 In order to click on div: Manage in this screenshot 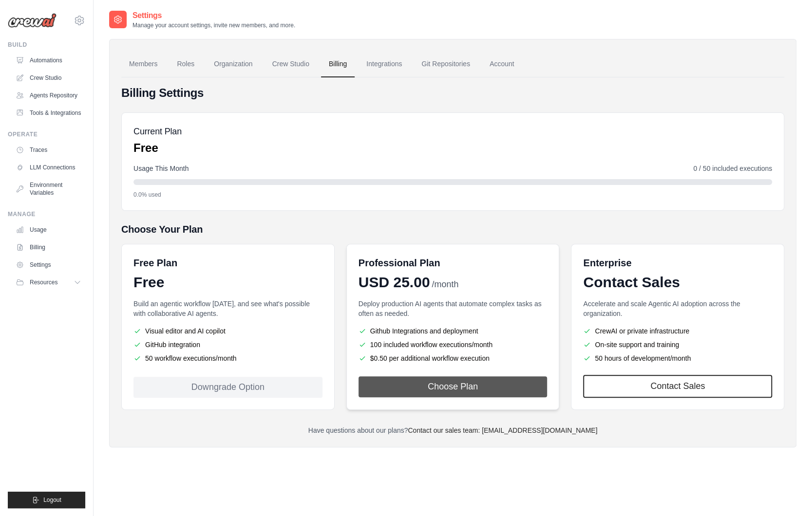, I will do `click(46, 214)`.